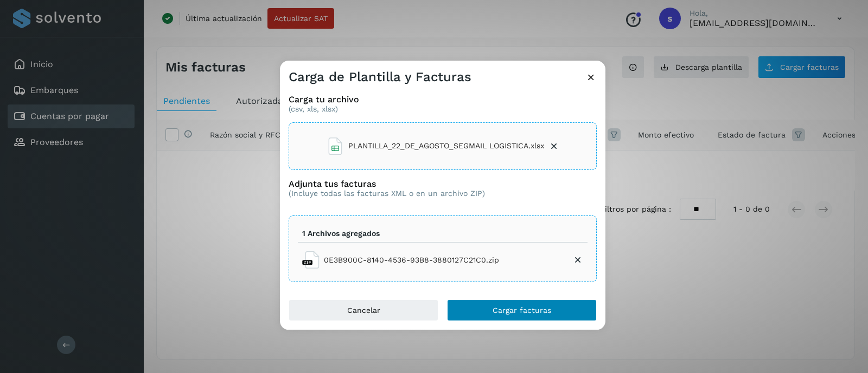 This screenshot has width=868, height=373. What do you see at coordinates (443, 109) in the screenshot?
I see `p: (csv, xls, xlsx)` at bounding box center [443, 109].